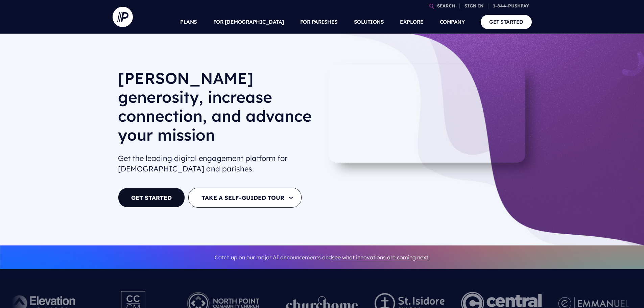  I want to click on a: see what innovations are coming next., so click(380, 258).